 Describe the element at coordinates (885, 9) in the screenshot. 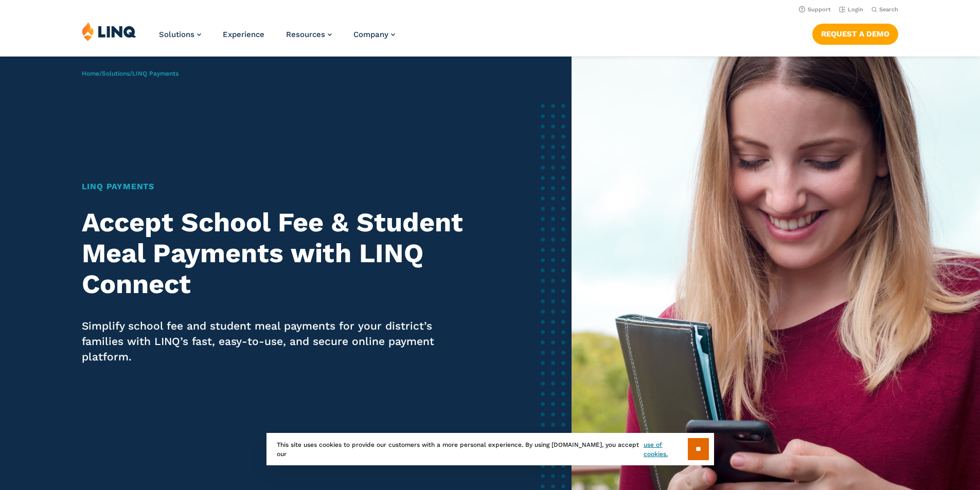

I see `button: Open Search Bar` at that location.